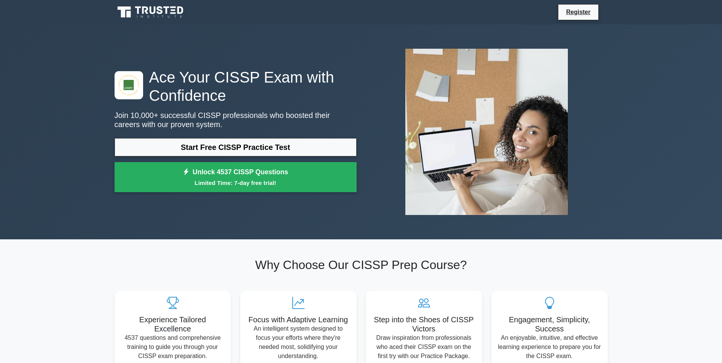 Image resolution: width=722 pixels, height=363 pixels. Describe the element at coordinates (298, 342) in the screenshot. I see `p: An intelligent system designed to focus your efforts where they're needed most, solidifying your ...` at that location.